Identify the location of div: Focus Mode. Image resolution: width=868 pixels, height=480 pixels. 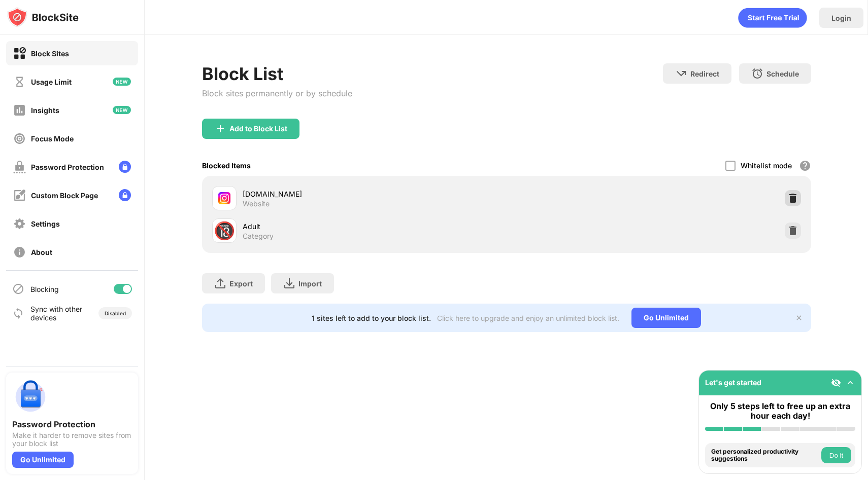
(53, 138).